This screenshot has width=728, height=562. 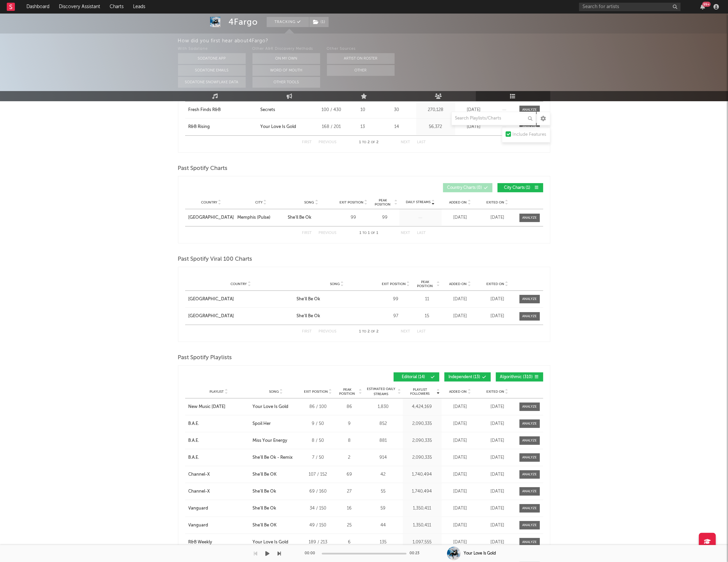 I want to click on div: She'll Be OK, so click(x=264, y=526).